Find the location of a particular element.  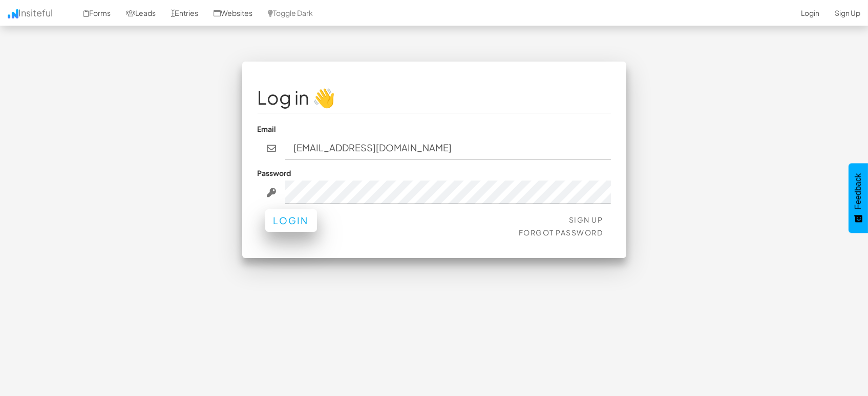

input: john@doe.com is located at coordinates (448, 148).